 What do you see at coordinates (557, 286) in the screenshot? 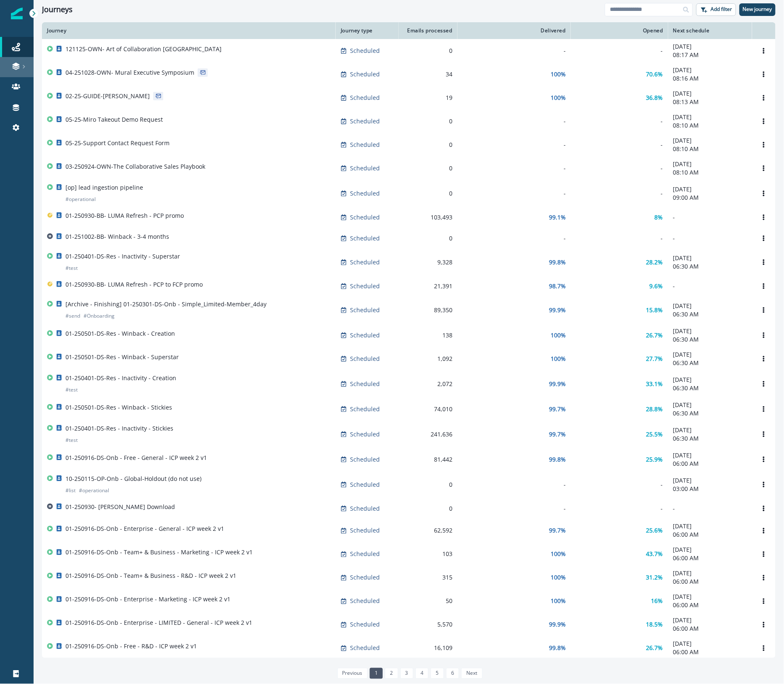
I see `p: 98.7%` at bounding box center [557, 286].